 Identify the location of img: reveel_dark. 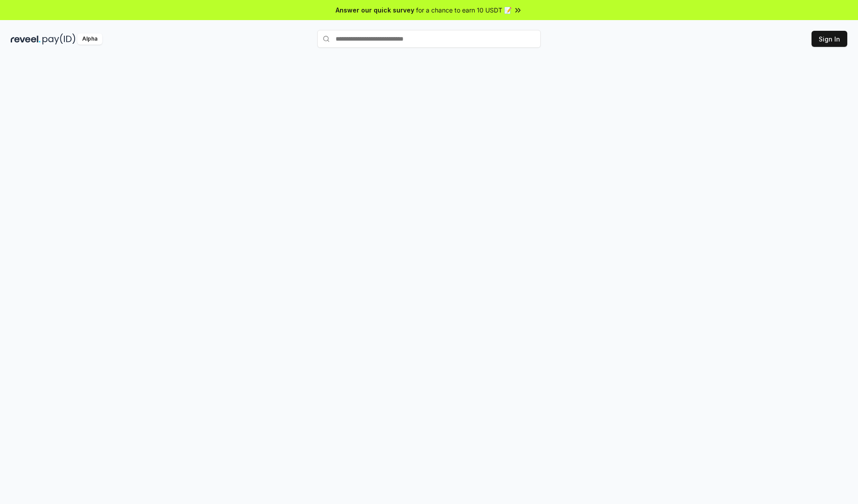
(25, 39).